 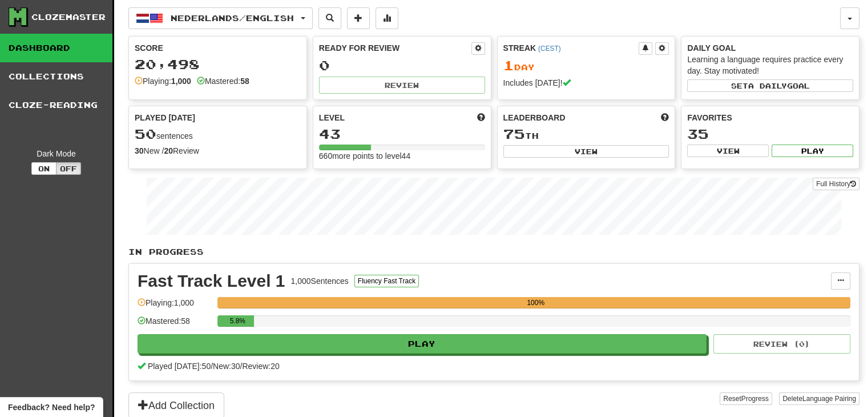 What do you see at coordinates (481, 118) in the screenshot?
I see `span: Score more points to level up` at bounding box center [481, 118].